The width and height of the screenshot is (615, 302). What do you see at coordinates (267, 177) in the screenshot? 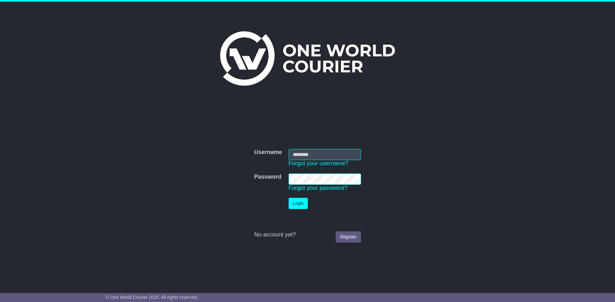
I see `label: Password` at bounding box center [267, 177].